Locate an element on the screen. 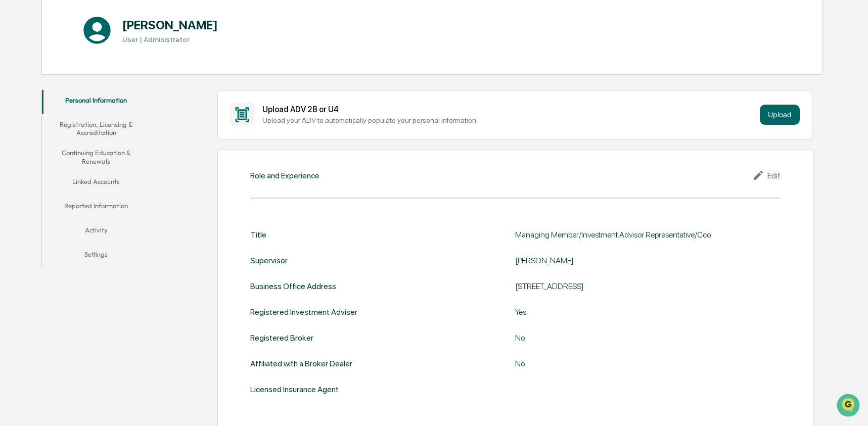 This screenshot has height=426, width=868. div: Edit is located at coordinates (767, 175).